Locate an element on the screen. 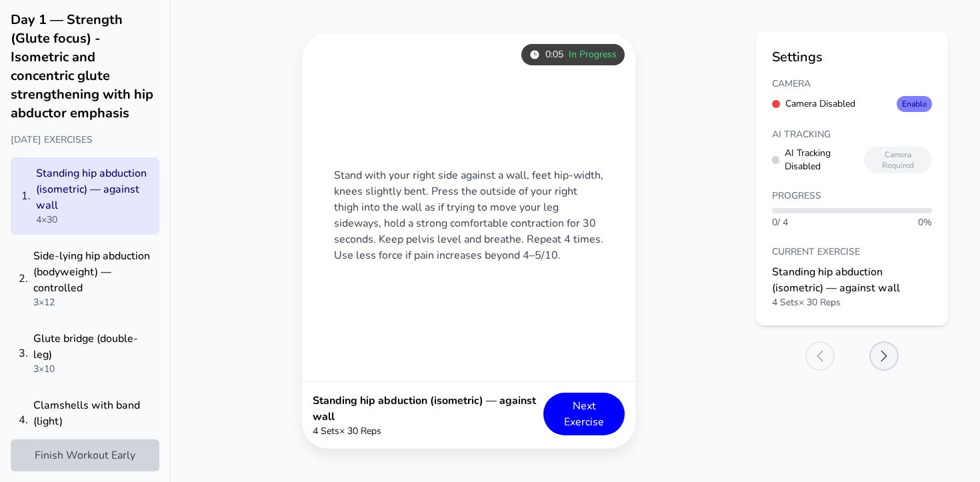 The height and width of the screenshot is (482, 980). button: Finish Workout Early is located at coordinates (85, 455).